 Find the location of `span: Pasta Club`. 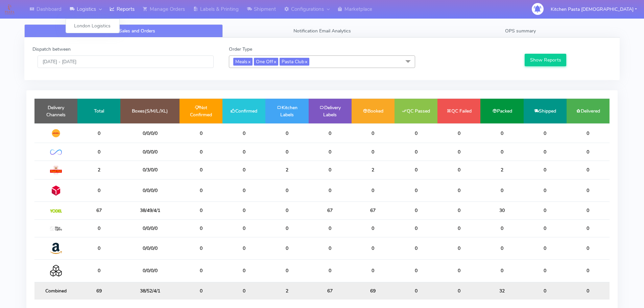

span: Pasta Club is located at coordinates (294, 61).